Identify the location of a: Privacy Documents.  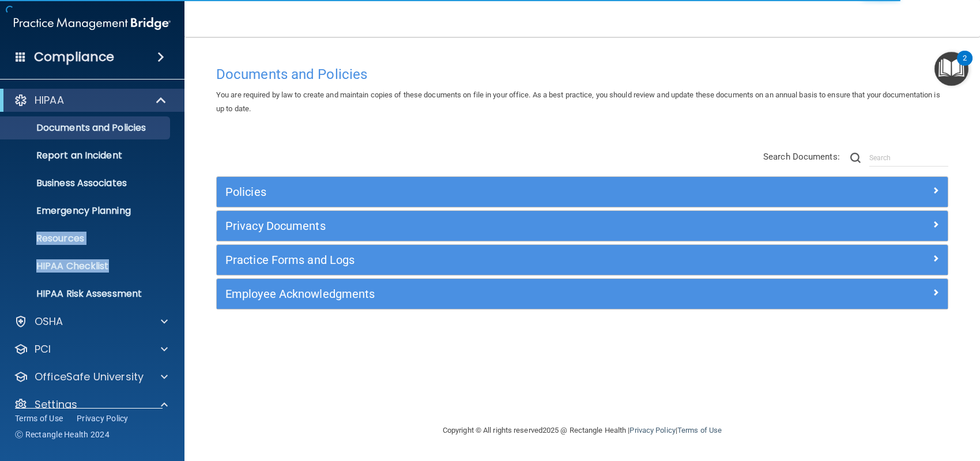
(582, 226).